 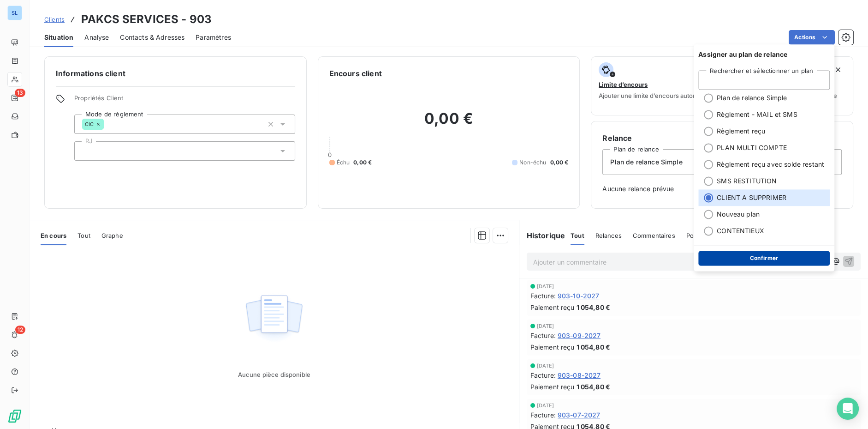 I want to click on span: Propriétés Client, so click(x=185, y=101).